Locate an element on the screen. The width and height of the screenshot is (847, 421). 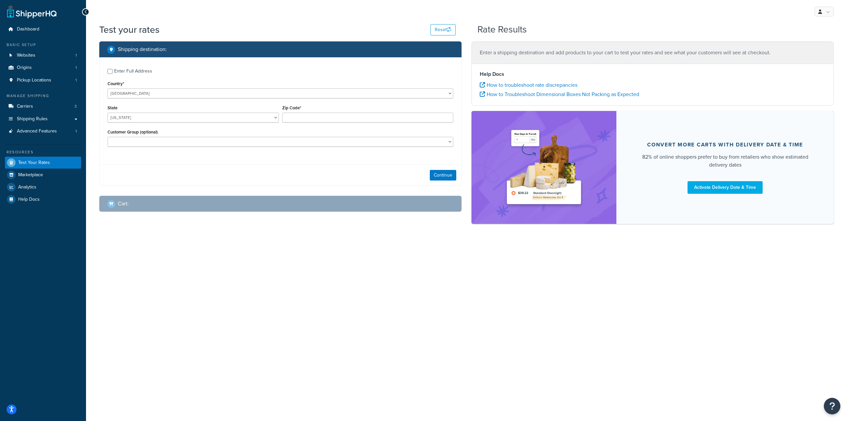
div: Enter Full Address is located at coordinates (133, 71).